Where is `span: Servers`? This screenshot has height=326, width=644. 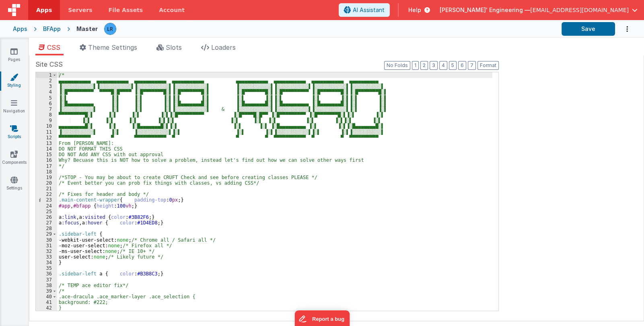
span: Servers is located at coordinates (80, 10).